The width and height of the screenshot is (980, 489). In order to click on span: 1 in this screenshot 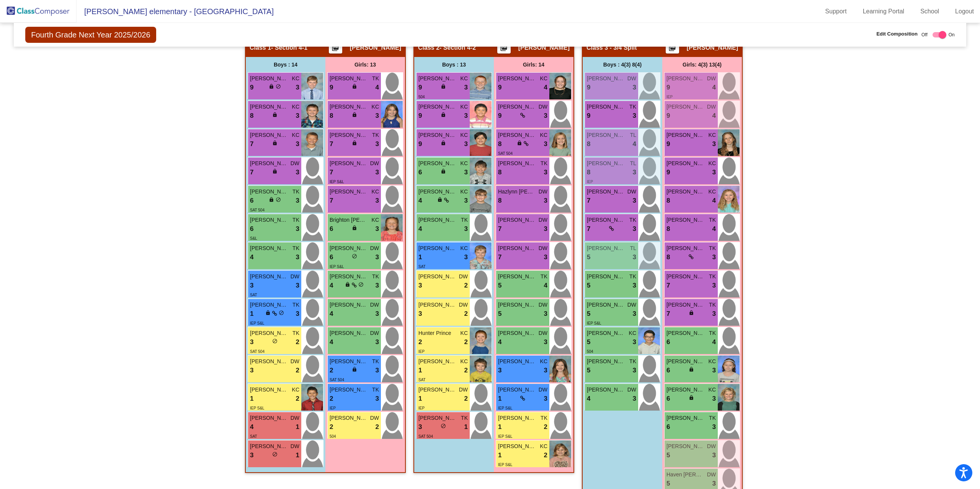, I will do `click(420, 257)`.